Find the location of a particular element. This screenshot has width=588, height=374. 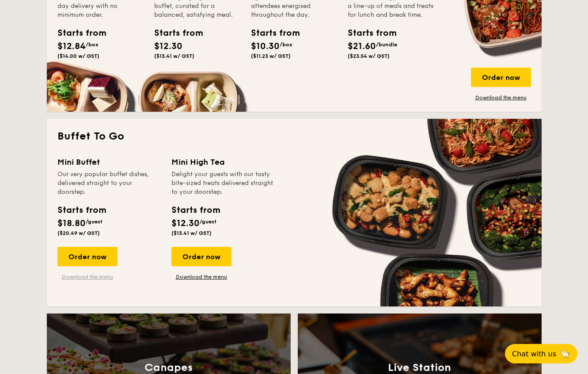

span: $12.84 is located at coordinates (72, 47).